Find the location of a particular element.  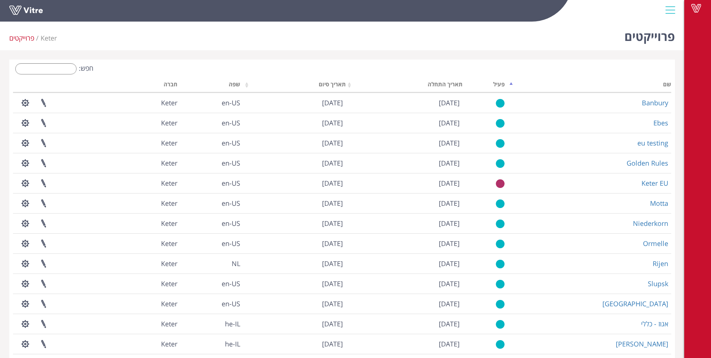

label: חפש: is located at coordinates (53, 69).